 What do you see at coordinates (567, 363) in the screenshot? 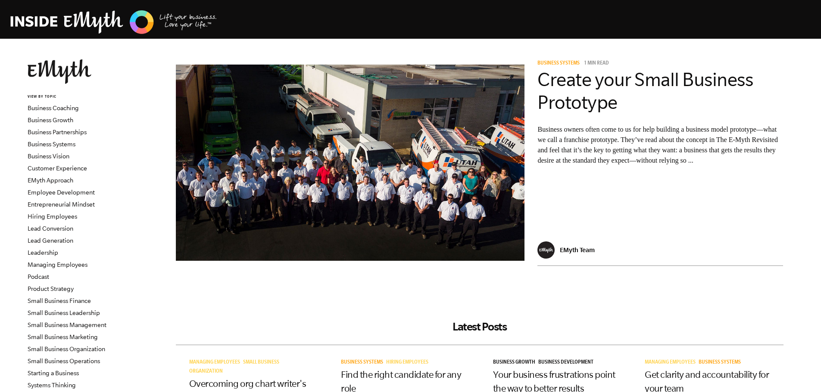
I see `a: Business Development` at bounding box center [567, 363].